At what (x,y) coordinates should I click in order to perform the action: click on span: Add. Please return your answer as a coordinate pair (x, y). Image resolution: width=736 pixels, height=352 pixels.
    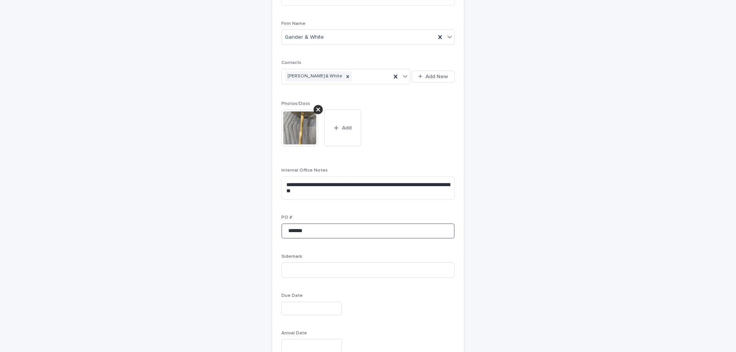
    Looking at the image, I should click on (347, 128).